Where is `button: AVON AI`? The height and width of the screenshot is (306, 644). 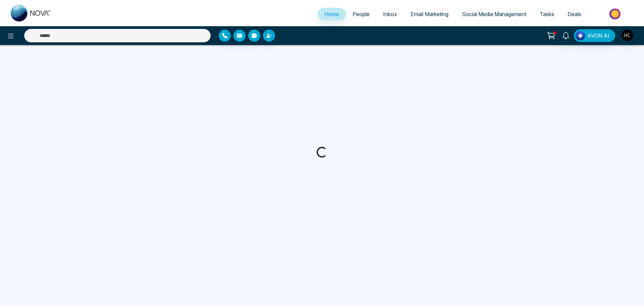 button: AVON AI is located at coordinates (594, 35).